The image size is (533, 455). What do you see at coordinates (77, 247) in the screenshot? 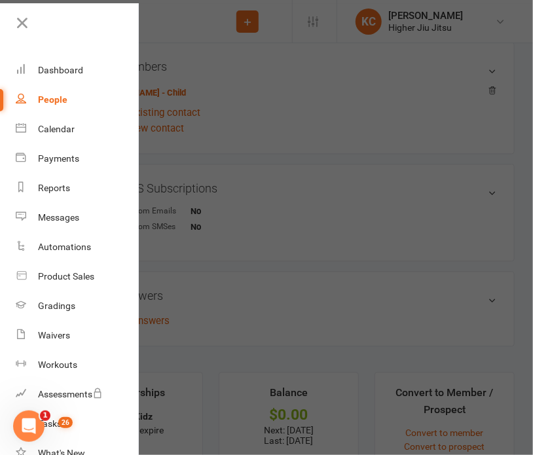
I see `a: Automations` at bounding box center [77, 247].